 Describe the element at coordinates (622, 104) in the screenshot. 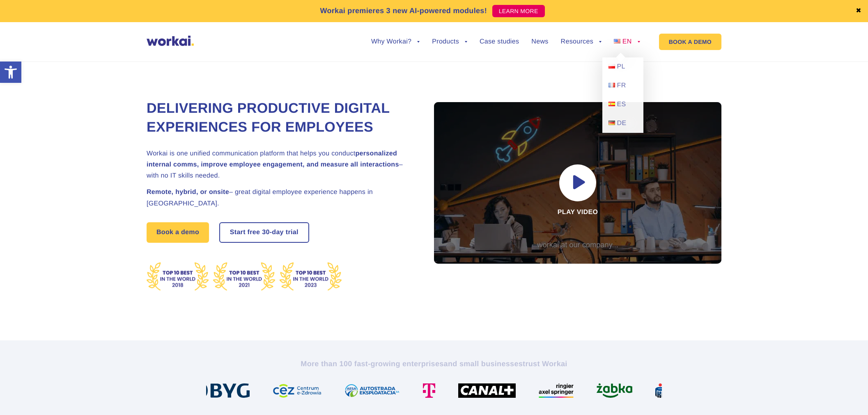

I see `span: ES` at that location.